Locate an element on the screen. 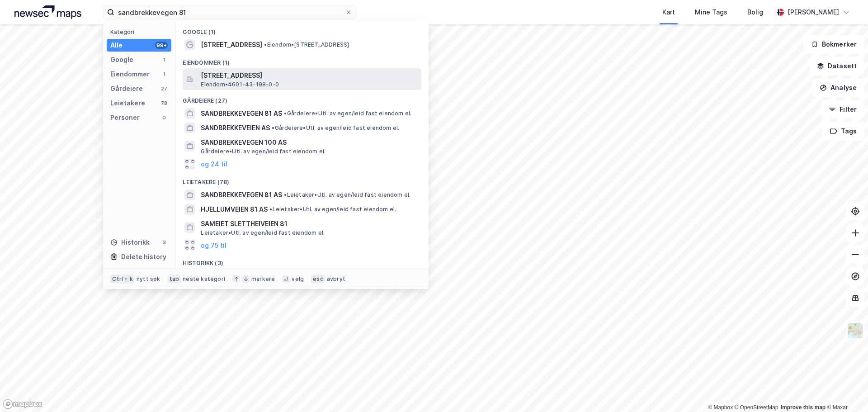 This screenshot has height=412, width=868. div: neste kategori is located at coordinates (204, 279).